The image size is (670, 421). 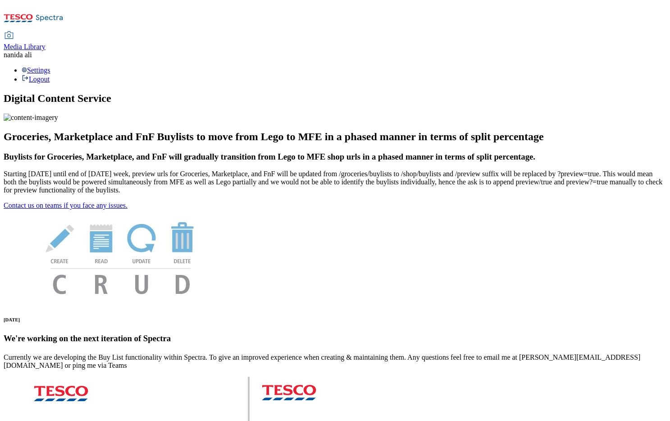 What do you see at coordinates (335, 361) in the screenshot?
I see `p: Currently we are developing the Buy List functionality within Spectra. To give an improved experi...` at bounding box center [335, 361].